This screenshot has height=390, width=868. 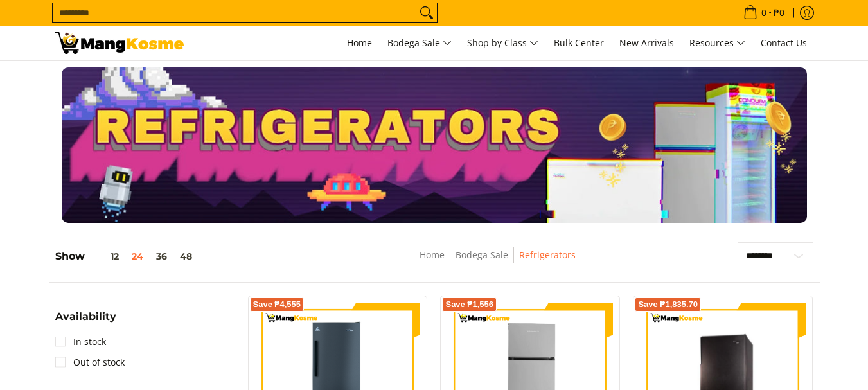 What do you see at coordinates (784, 42) in the screenshot?
I see `span: Contact Us` at bounding box center [784, 42].